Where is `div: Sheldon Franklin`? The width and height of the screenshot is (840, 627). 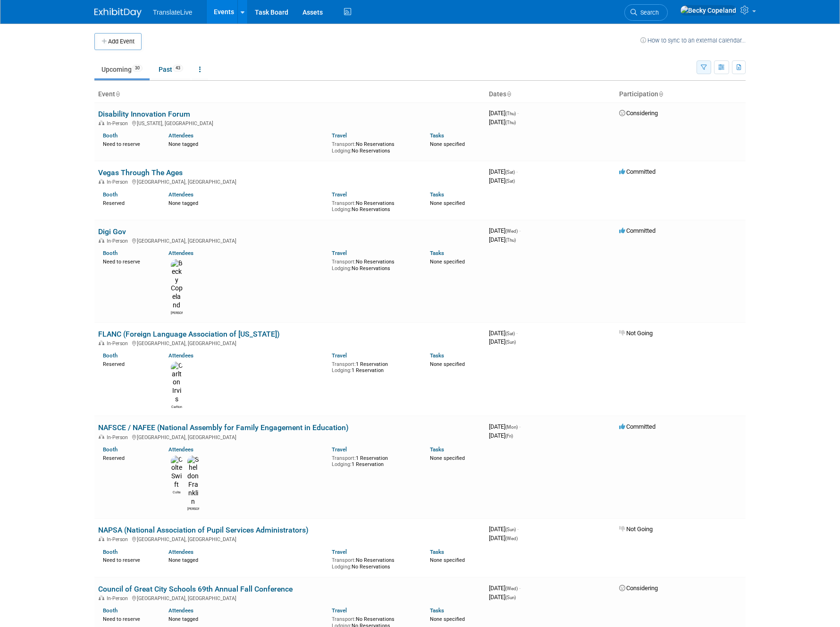
div: Sheldon Franklin is located at coordinates (193, 508).